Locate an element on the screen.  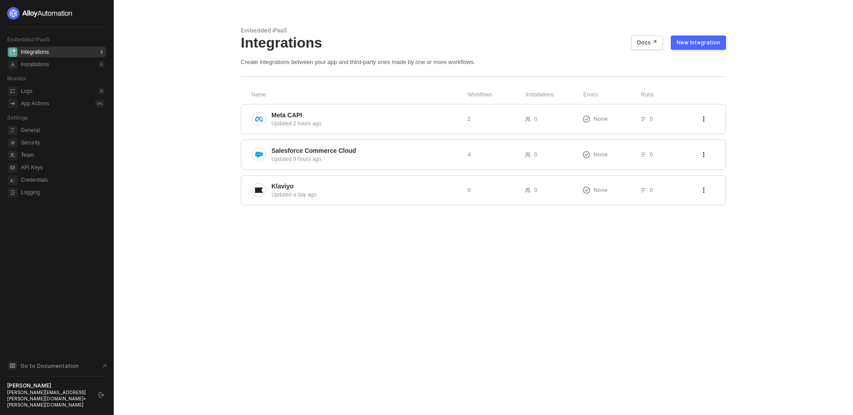
button: New Integration is located at coordinates (698, 43).